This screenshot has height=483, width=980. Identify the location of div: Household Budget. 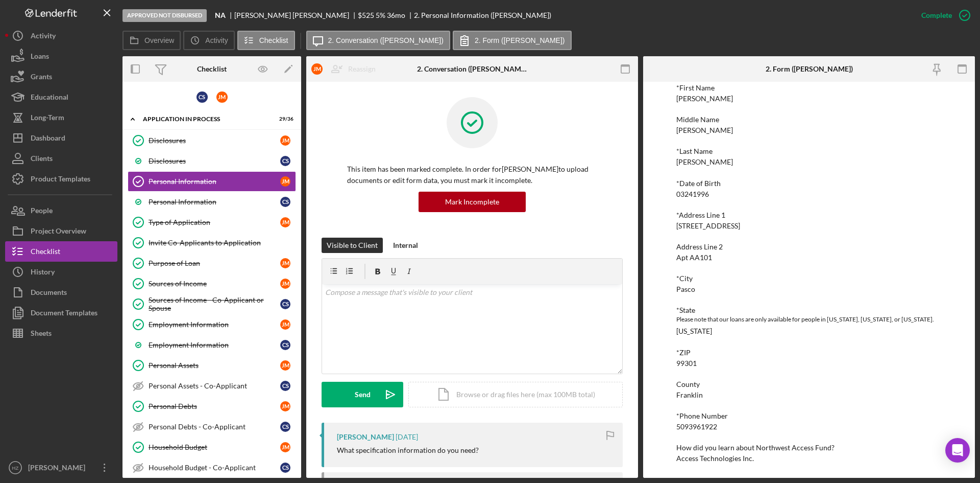
(214, 447).